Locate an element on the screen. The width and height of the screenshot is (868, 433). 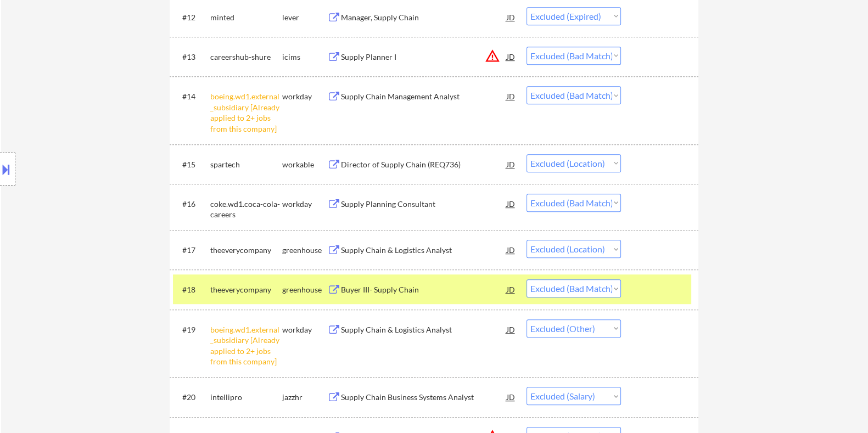
div: workable is located at coordinates (304, 165).